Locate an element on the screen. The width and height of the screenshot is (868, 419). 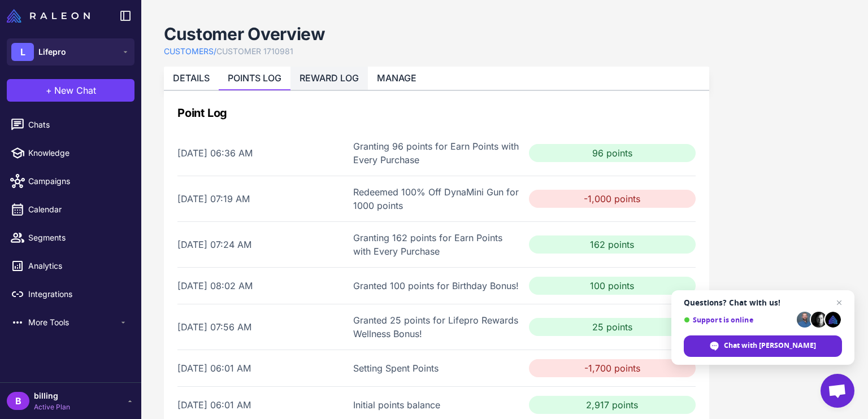
a: POINTS LOG is located at coordinates (254, 78).